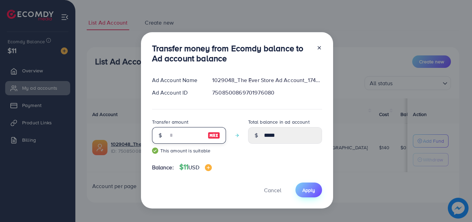 The height and width of the screenshot is (222, 472). I want to click on button: Apply, so click(309, 189).